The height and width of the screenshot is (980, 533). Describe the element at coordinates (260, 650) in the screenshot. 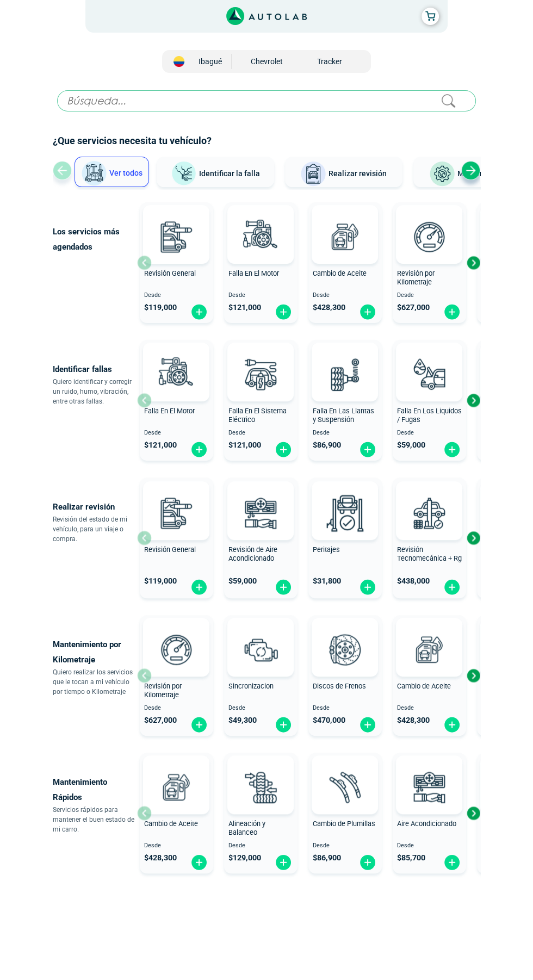

I see `img: sincronizacion-v3.svg` at that location.